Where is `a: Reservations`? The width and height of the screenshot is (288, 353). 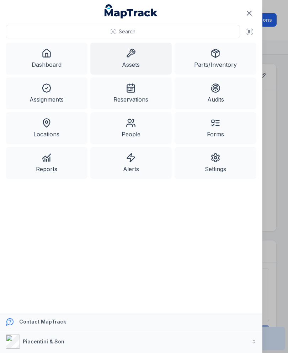
a: Reservations is located at coordinates (131, 94).